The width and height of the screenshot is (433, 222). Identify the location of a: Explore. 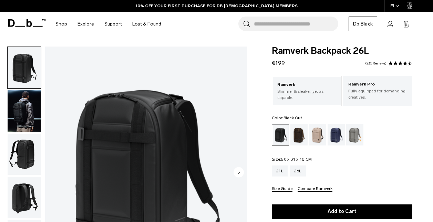
(86, 24).